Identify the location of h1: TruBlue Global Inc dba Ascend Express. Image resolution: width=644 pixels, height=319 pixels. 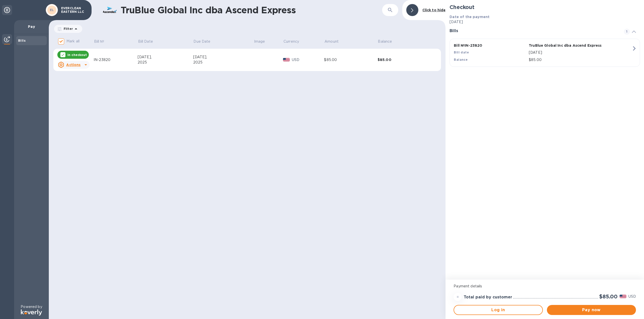
(251, 10).